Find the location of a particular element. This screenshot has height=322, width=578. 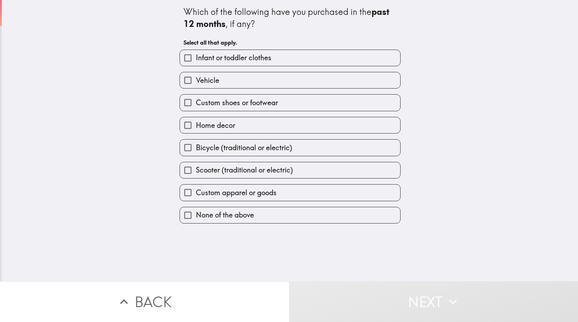

b: past 12 months is located at coordinates (287, 18).